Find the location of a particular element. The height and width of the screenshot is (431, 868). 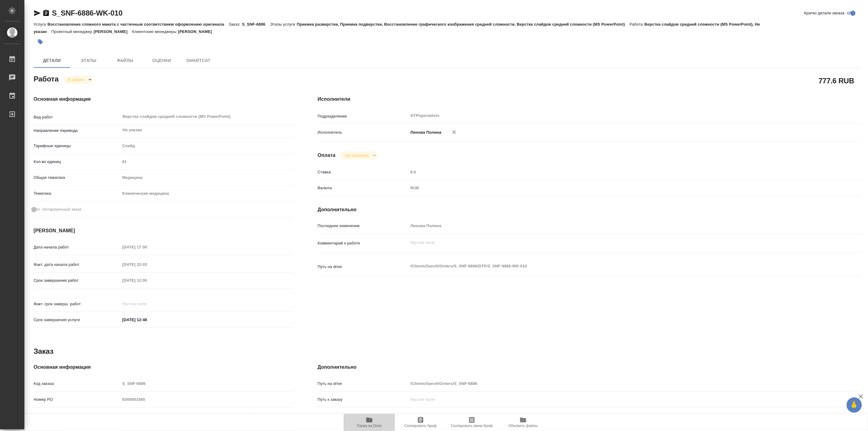

p: Дата начала работ is located at coordinates (77, 247).